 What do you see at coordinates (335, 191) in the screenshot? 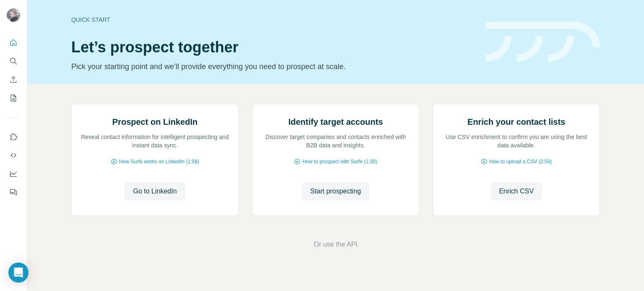
I see `button: Start prospecting` at bounding box center [335, 191].